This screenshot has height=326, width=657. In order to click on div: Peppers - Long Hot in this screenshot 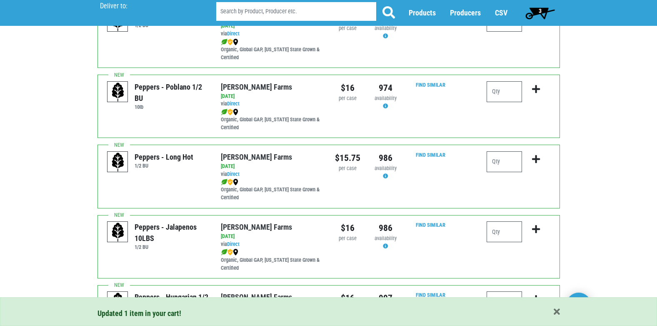, I will do `click(164, 157)`.